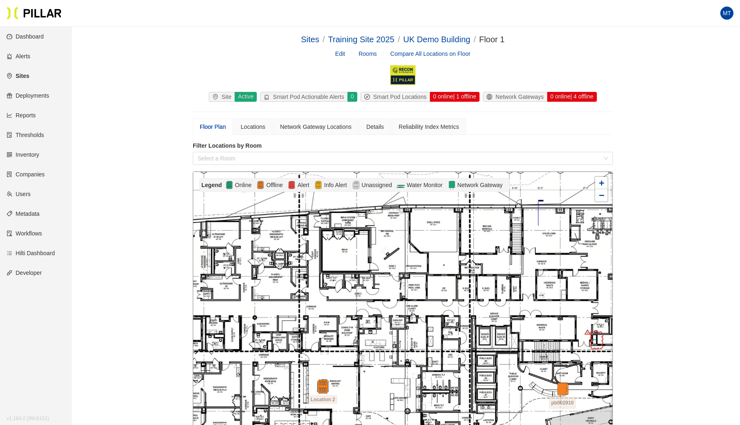 The image size is (740, 425). I want to click on a: Edit, so click(340, 54).